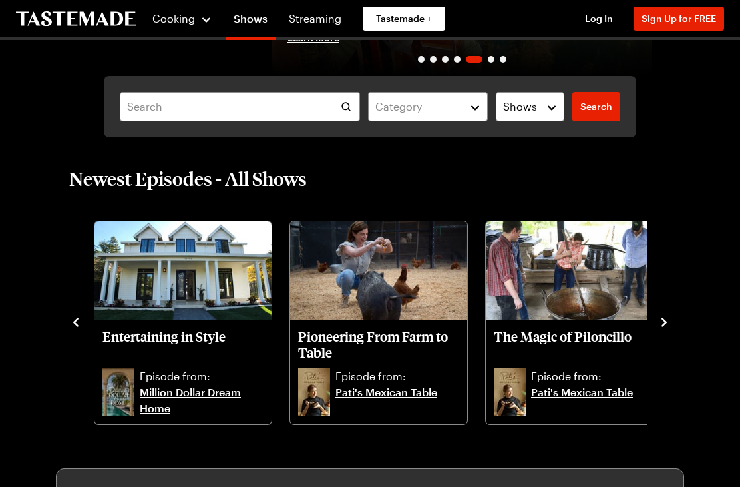 The width and height of the screenshot is (740, 487). What do you see at coordinates (379, 323) in the screenshot?
I see `div: Pioneering From Farm to Table` at bounding box center [379, 323].